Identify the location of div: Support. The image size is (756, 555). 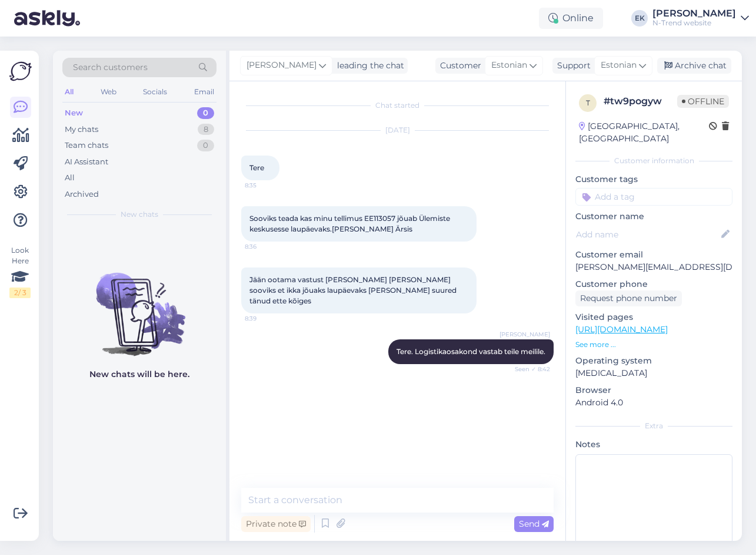
(572, 66).